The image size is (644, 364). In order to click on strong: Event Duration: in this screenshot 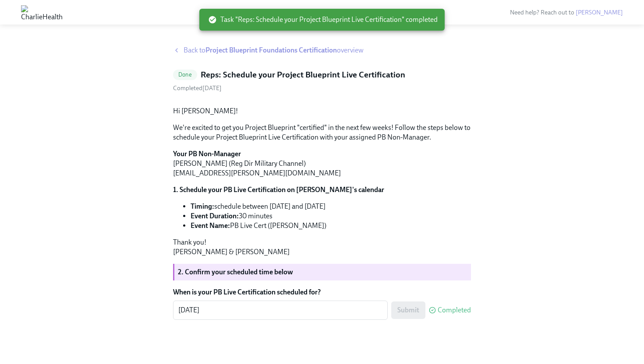, I will do `click(215, 216)`.